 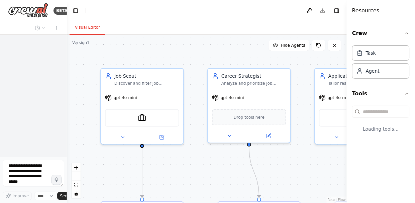 What do you see at coordinates (147, 84) in the screenshot?
I see `div: Discover and filter job opportunities that match the user's skills, preferences, and career goals...` at bounding box center [147, 84].